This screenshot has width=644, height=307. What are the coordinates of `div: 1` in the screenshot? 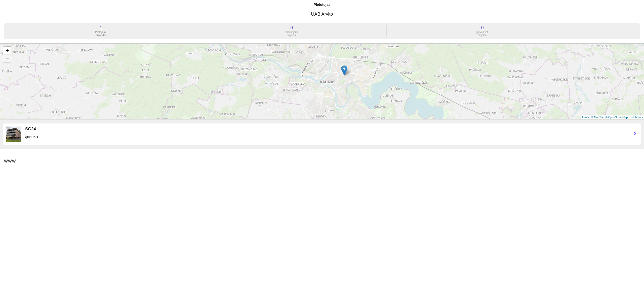 It's located at (101, 28).